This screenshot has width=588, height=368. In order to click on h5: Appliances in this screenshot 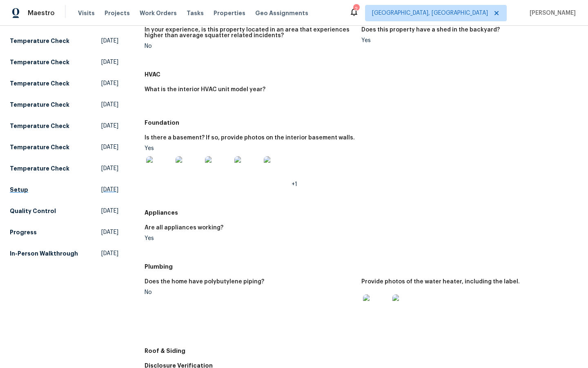, I will do `click(361, 213)`.